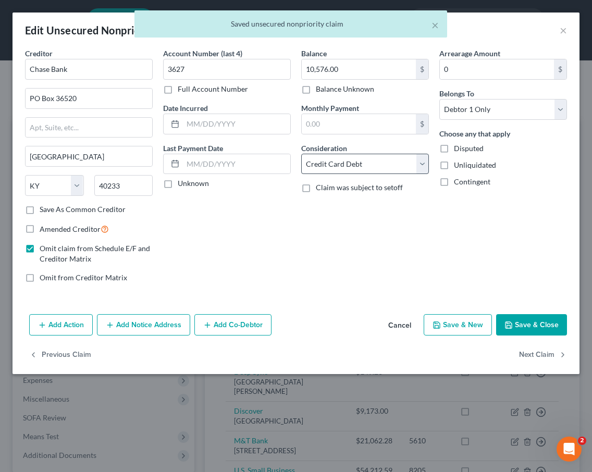 The image size is (592, 472). Describe the element at coordinates (61, 325) in the screenshot. I see `button: Add Action` at that location.